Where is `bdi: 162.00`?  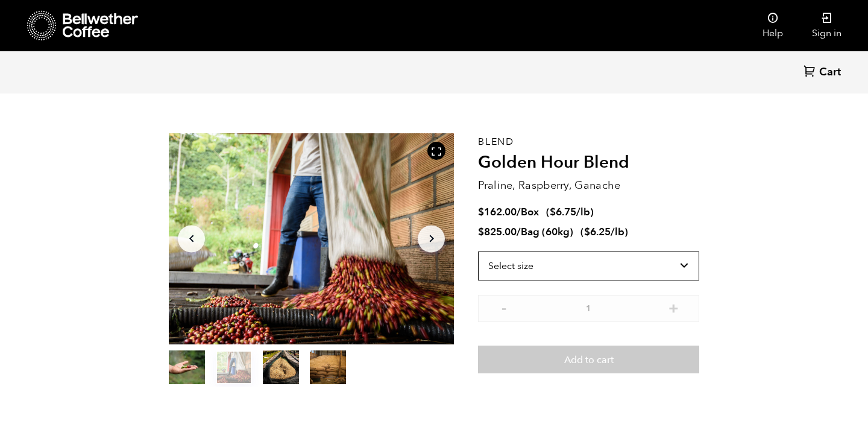
bdi: 162.00 is located at coordinates (498, 212).